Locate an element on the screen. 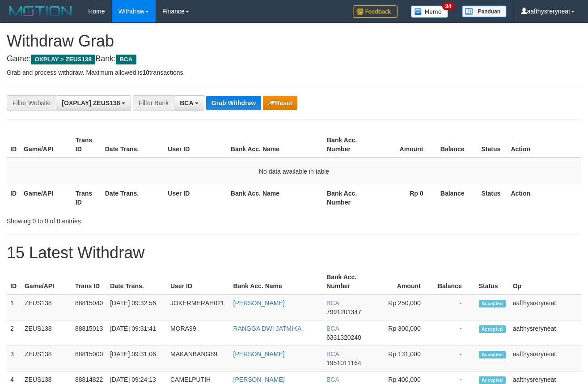  button: Reset is located at coordinates (280, 103).